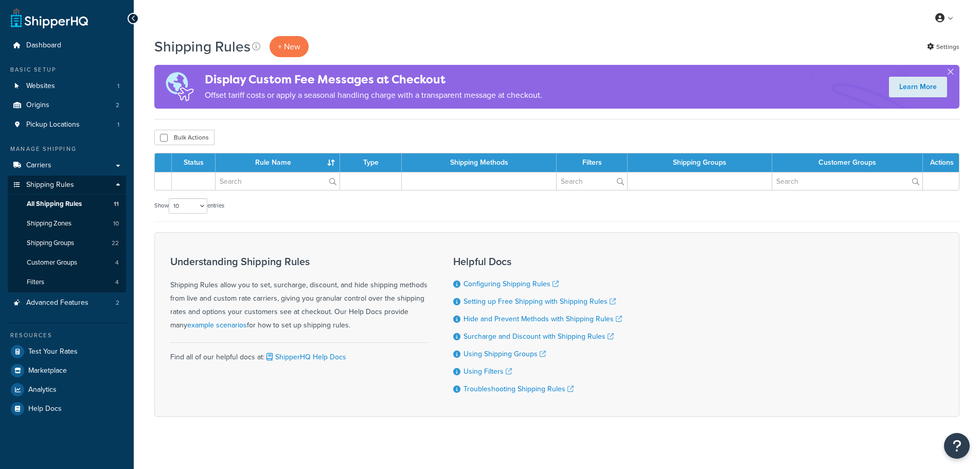 This screenshot has height=469, width=980. I want to click on span: Websites, so click(41, 86).